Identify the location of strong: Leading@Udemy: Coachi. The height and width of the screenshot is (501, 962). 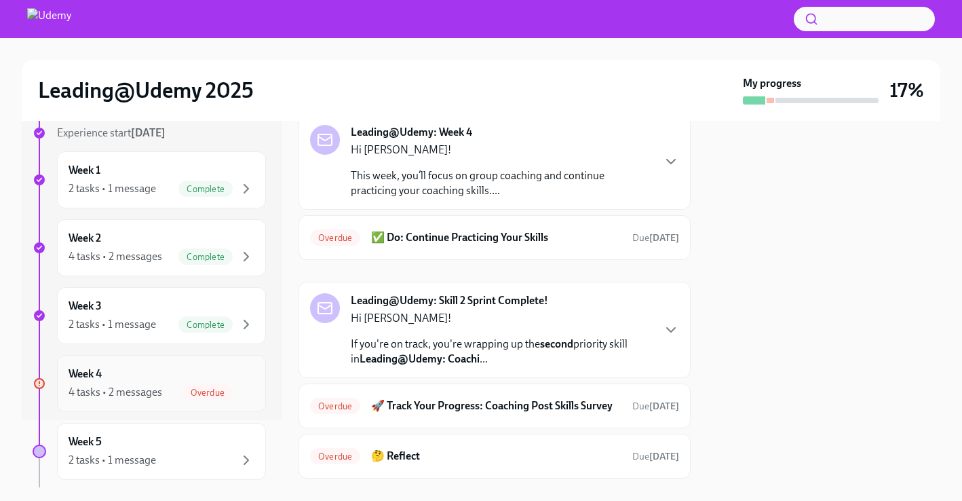
(419, 358).